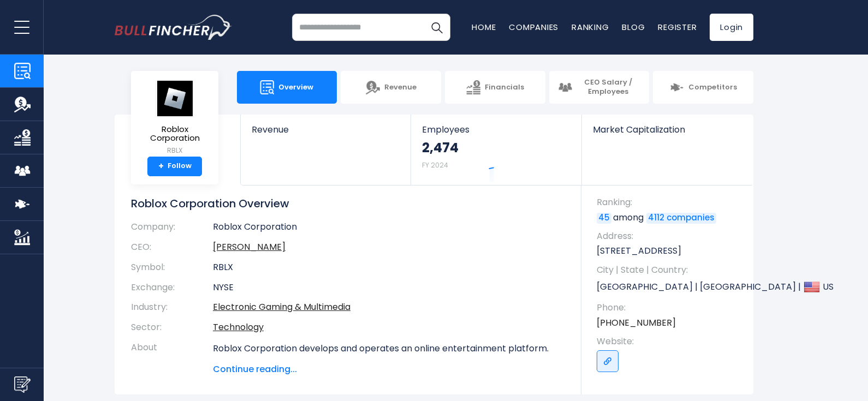 This screenshot has width=868, height=401. What do you see at coordinates (495, 88) in the screenshot?
I see `a: Financials` at bounding box center [495, 88].